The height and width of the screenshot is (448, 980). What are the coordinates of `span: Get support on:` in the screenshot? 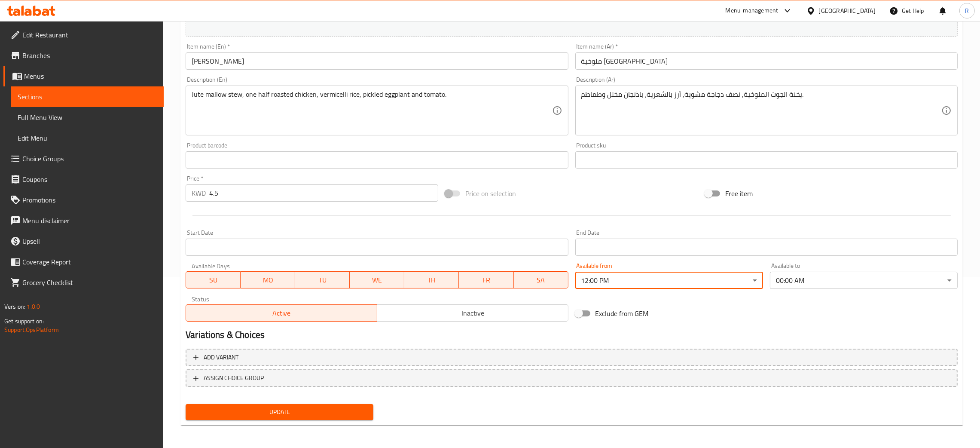 It's located at (24, 321).